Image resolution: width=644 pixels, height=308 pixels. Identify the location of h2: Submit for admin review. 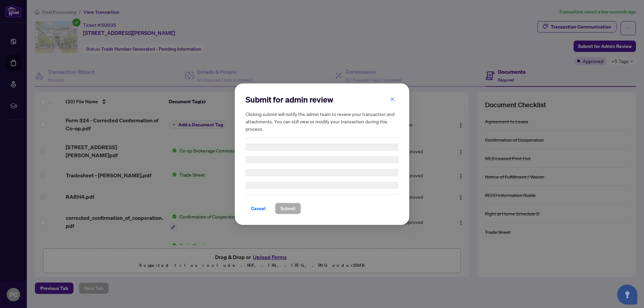
(322, 99).